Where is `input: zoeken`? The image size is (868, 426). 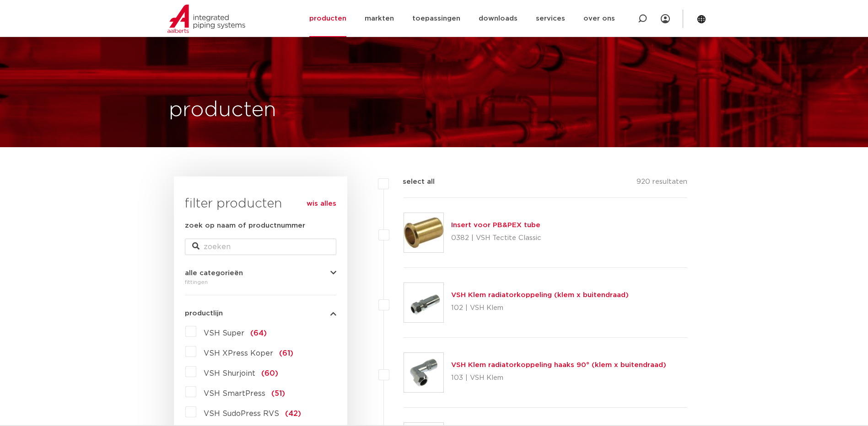
input: zoeken is located at coordinates (261, 247).